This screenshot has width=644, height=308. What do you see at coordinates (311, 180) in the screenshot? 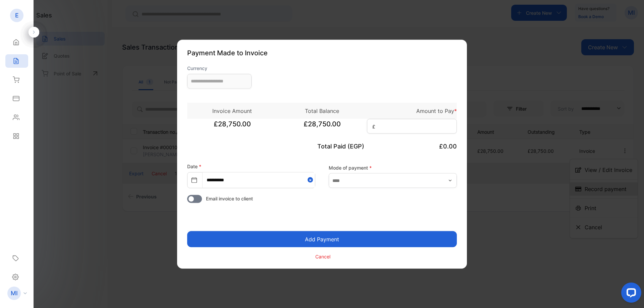
I see `button: Close` at bounding box center [311, 180].